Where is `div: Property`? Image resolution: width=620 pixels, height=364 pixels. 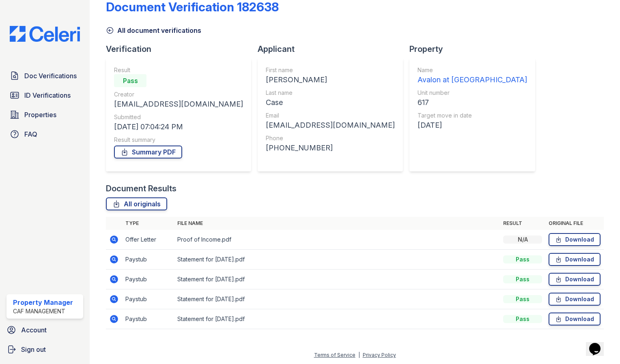
div: Property is located at coordinates (476, 49).